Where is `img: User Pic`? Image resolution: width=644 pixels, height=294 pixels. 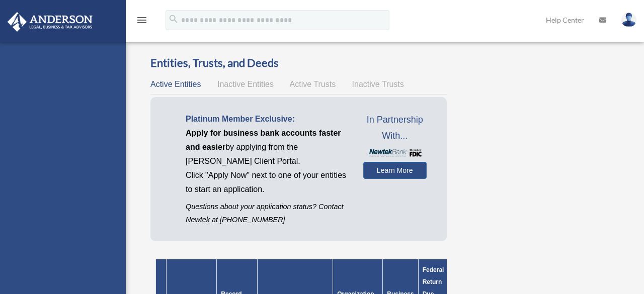 img: User Pic is located at coordinates (629, 20).